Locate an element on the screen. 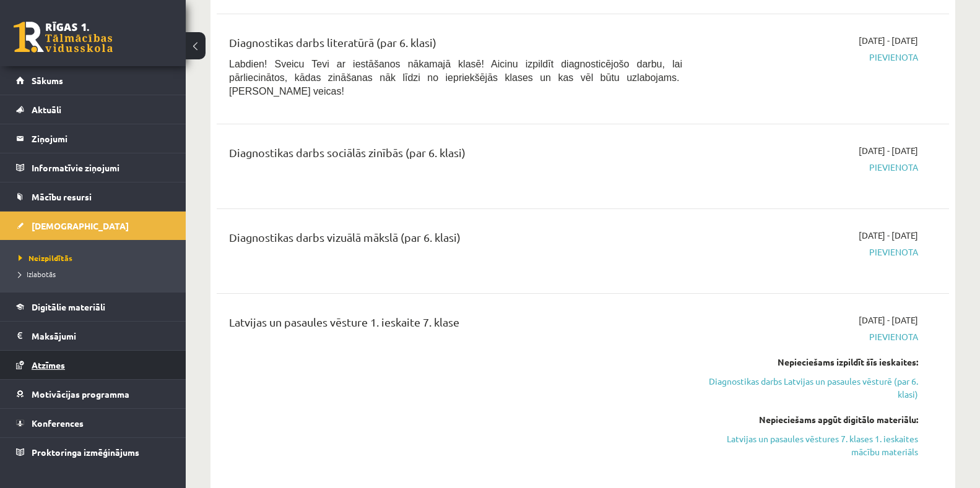 The image size is (980, 488). a: Ziņojumi is located at coordinates (93, 138).